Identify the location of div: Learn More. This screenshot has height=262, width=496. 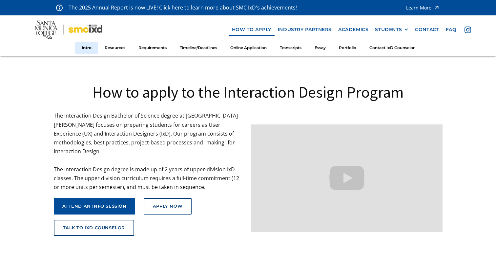
(419, 8).